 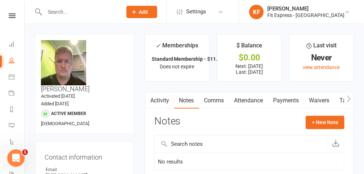 What do you see at coordinates (63, 63) in the screenshot?
I see `img: image1712527397.png` at bounding box center [63, 63].